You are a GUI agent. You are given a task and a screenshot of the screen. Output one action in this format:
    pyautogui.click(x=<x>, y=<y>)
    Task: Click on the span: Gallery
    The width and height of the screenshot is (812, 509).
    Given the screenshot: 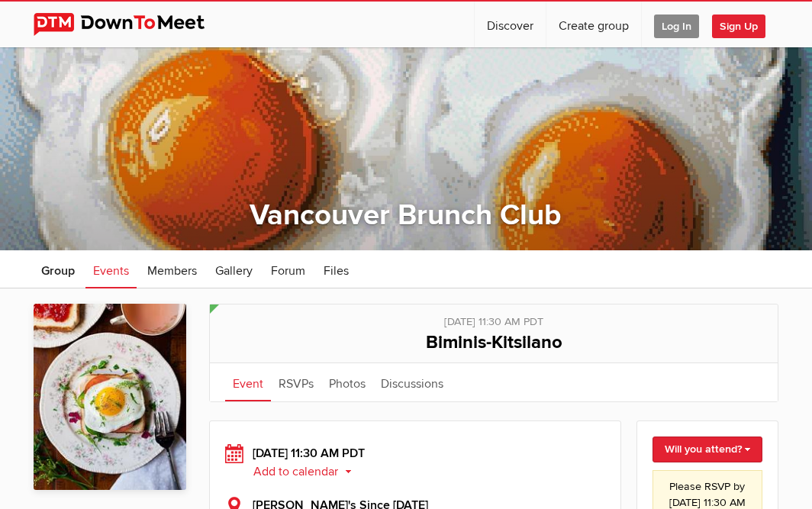 What is the action you would take?
    pyautogui.click(x=233, y=271)
    